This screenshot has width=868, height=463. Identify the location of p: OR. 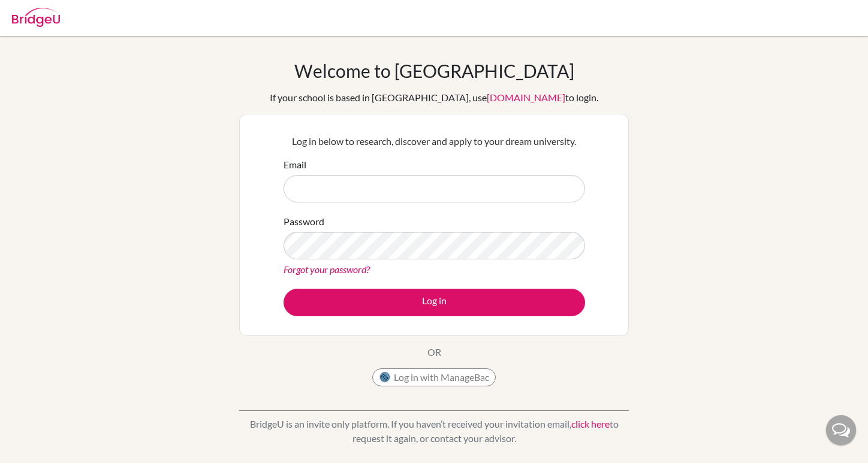
(434, 352).